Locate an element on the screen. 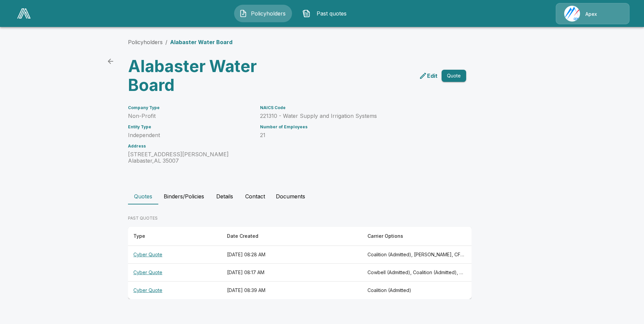  p: 21 is located at coordinates (355, 135).